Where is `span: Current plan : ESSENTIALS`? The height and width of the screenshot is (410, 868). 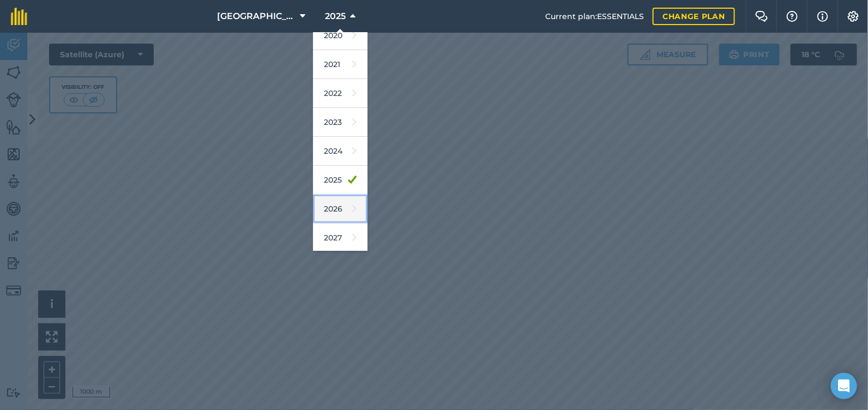
span: Current plan : ESSENTIALS is located at coordinates (594, 16).